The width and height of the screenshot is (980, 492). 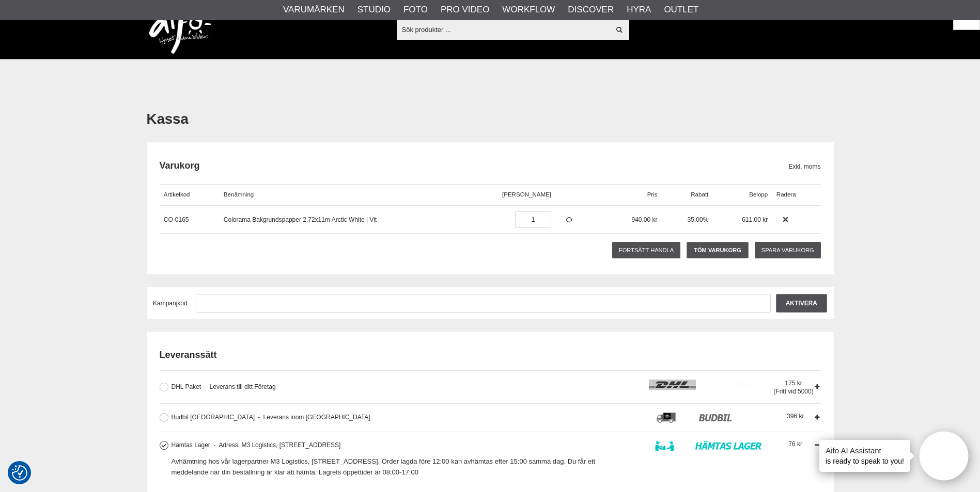 I want to click on img: icon_dhl.png, so click(x=704, y=385).